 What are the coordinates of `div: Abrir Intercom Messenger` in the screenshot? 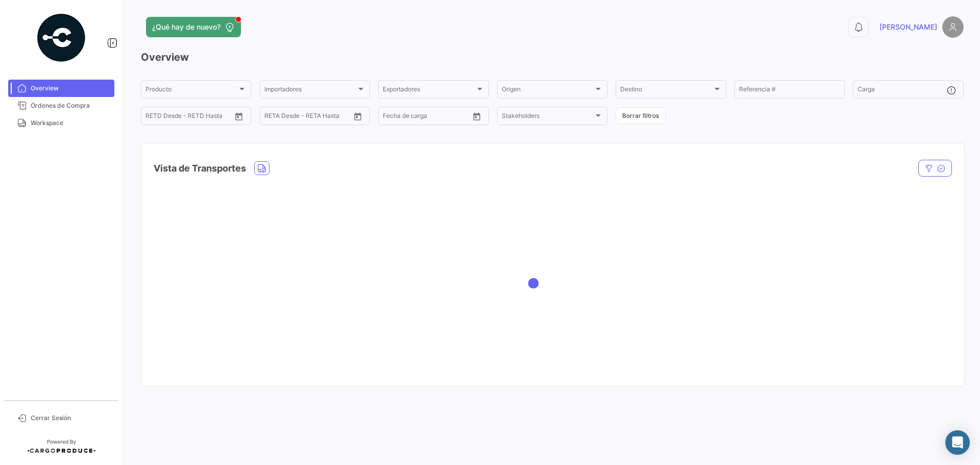 It's located at (958, 442).